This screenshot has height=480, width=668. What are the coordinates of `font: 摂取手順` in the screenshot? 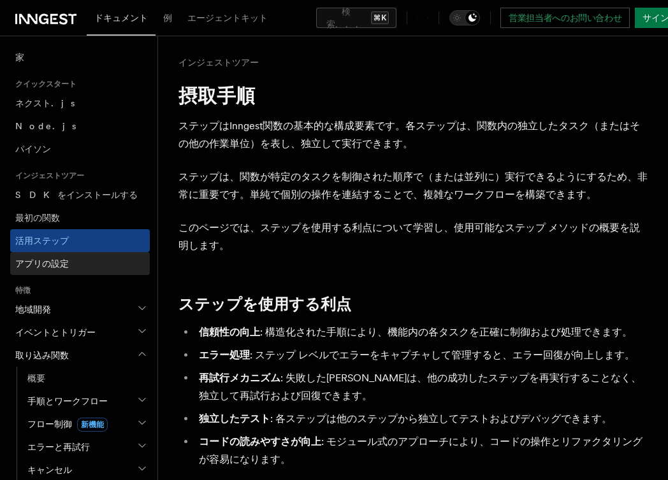 It's located at (217, 96).